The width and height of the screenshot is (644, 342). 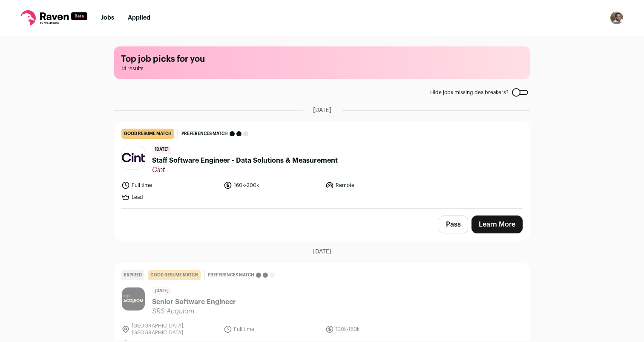 What do you see at coordinates (497, 225) in the screenshot?
I see `a: Learn More` at bounding box center [497, 225].